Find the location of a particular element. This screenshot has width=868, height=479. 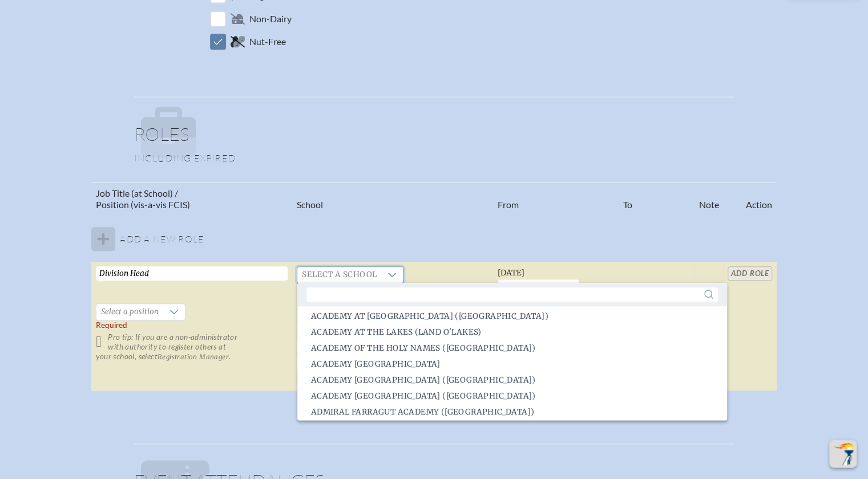

span: Required is located at coordinates (111, 325).